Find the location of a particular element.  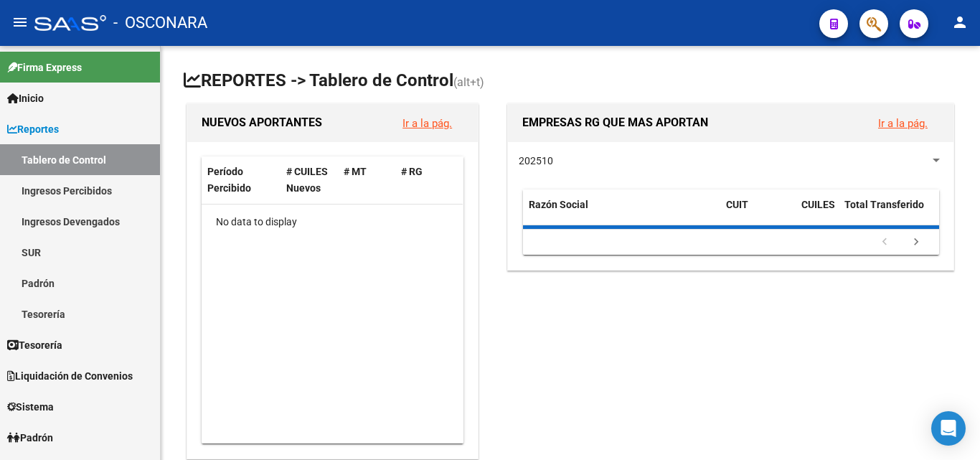

datatable-header-cell: Razón Social is located at coordinates (621, 213).